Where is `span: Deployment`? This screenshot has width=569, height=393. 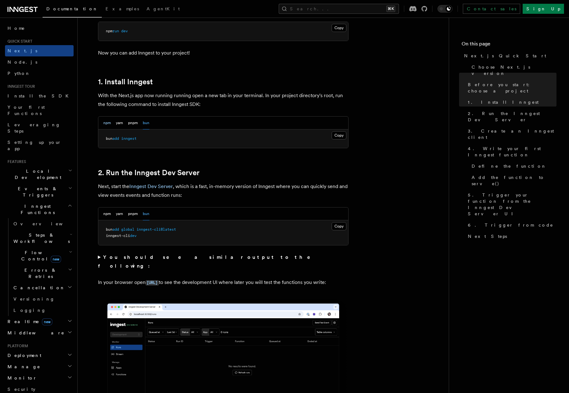
span: Deployment is located at coordinates (23, 355).